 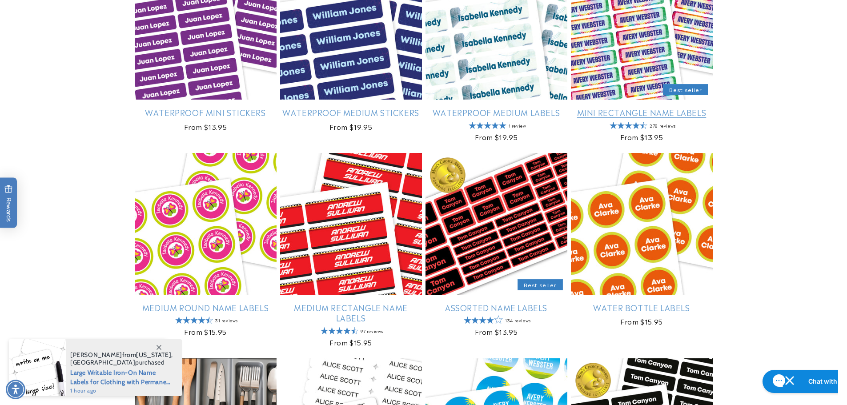 I want to click on h1: Chat with us, so click(x=69, y=15).